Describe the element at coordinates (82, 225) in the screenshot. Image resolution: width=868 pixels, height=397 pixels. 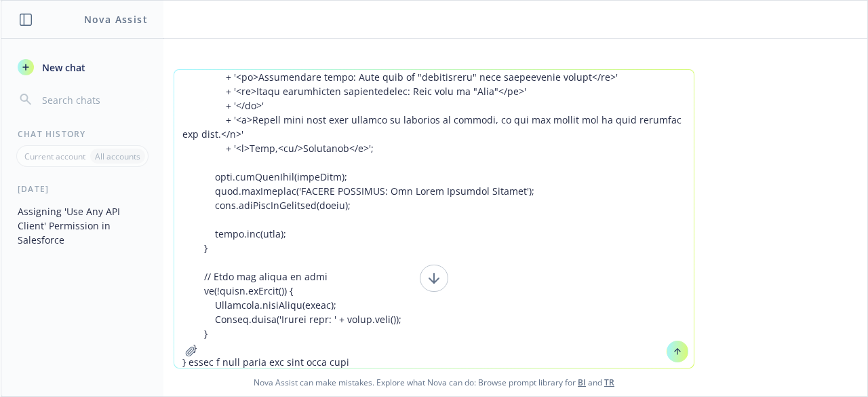
I see `button: Assigning 'Use Any API Client' Permission in Salesforce` at that location.